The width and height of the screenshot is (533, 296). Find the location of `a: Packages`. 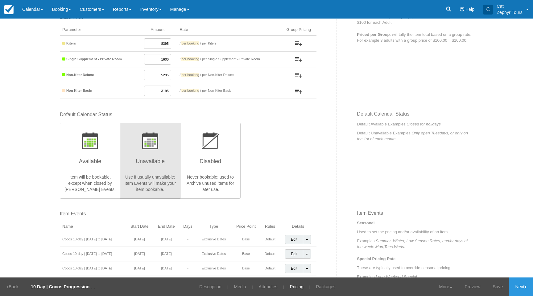

a: Packages is located at coordinates (326, 286).